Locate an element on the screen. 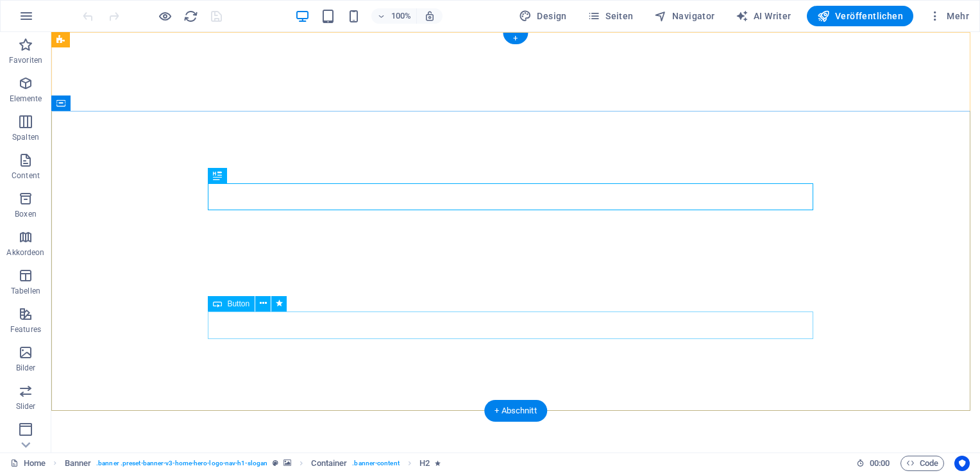 This screenshot has height=473, width=980. i: Dieses Element ist ein anpassbares Preset is located at coordinates (275, 462).